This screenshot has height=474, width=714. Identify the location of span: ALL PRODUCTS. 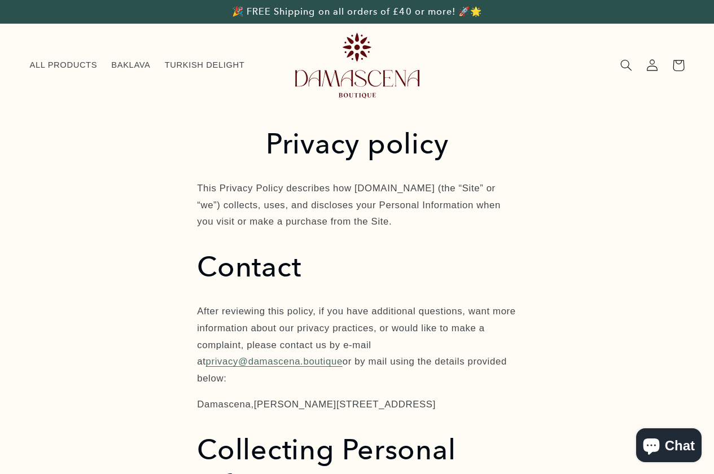
(64, 65).